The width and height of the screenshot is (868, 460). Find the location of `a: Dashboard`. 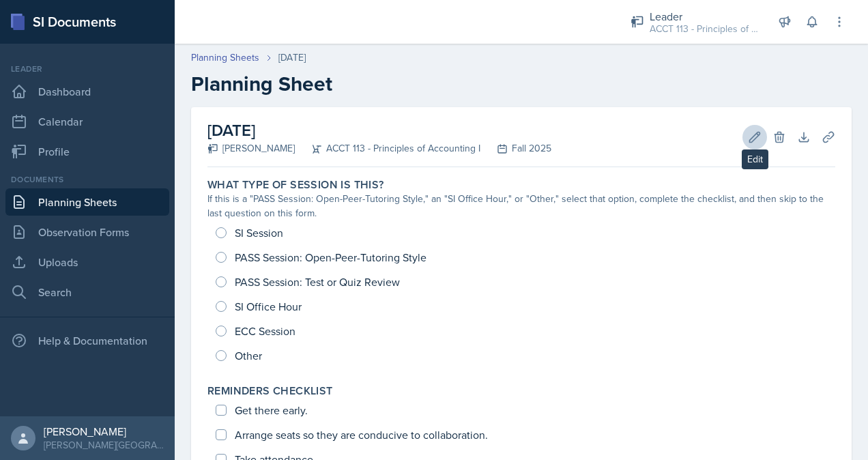

a: Dashboard is located at coordinates (87, 92).